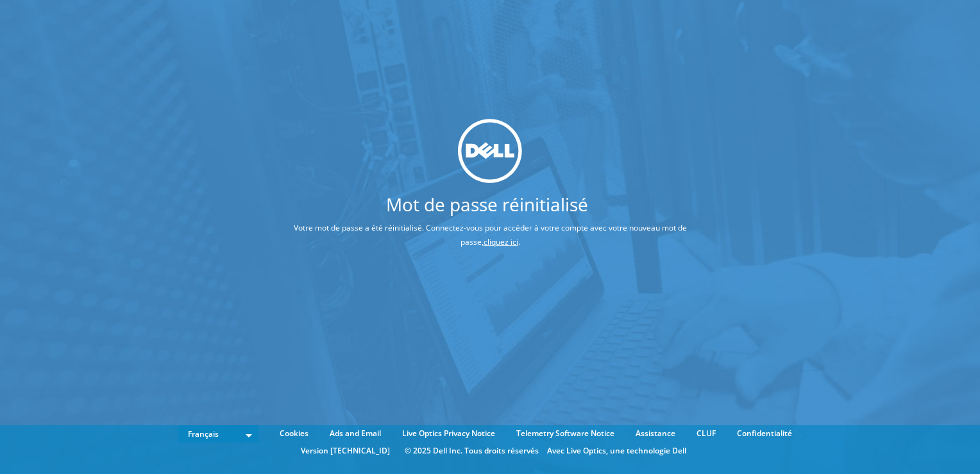  I want to click on a: Cookies, so click(294, 433).